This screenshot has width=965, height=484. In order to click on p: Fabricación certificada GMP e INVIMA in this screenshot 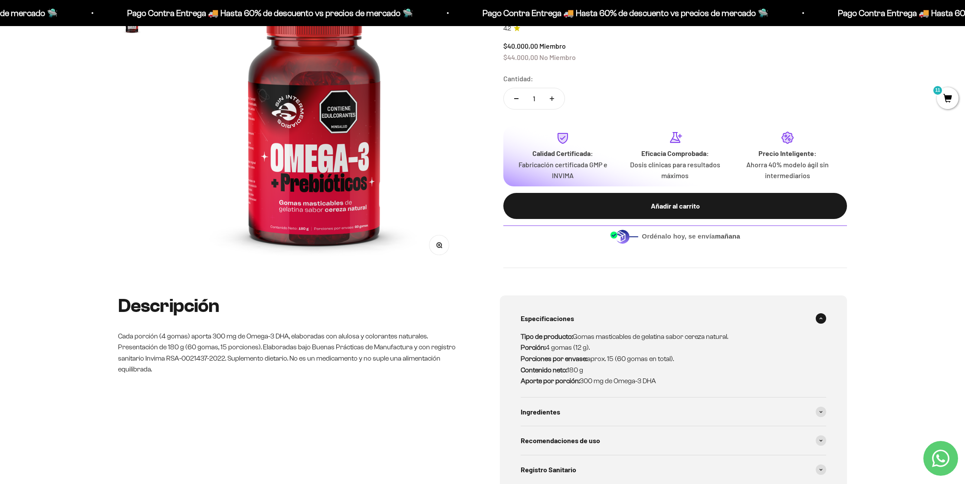, I will do `click(563, 169)`.